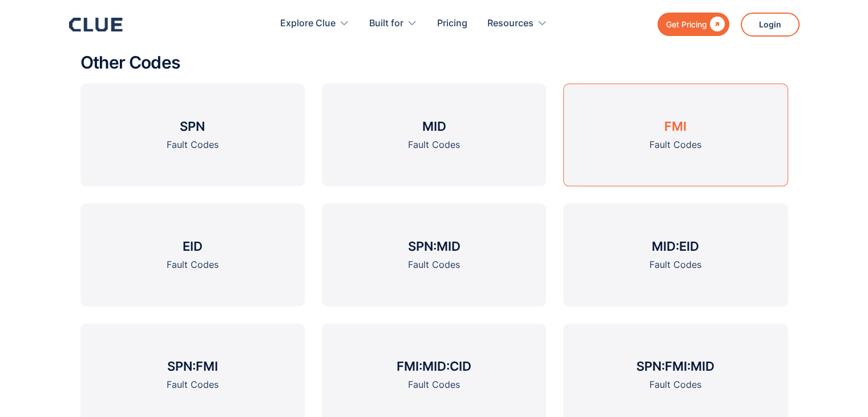 The width and height of the screenshot is (868, 417). What do you see at coordinates (675, 367) in the screenshot?
I see `h3: SPN:FMI:MID` at bounding box center [675, 367].